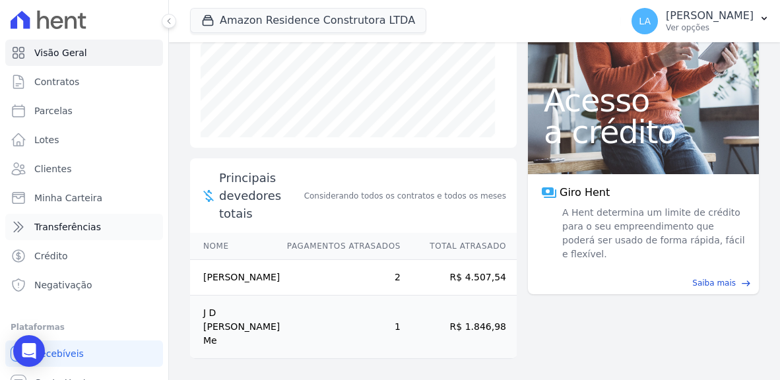 Image resolution: width=780 pixels, height=380 pixels. Describe the element at coordinates (47, 140) in the screenshot. I see `span: Lotes` at that location.